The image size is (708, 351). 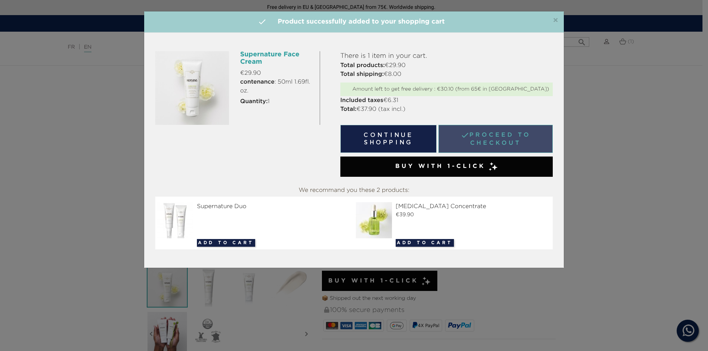 What do you see at coordinates (446, 101) in the screenshot?
I see `p: €6.31` at bounding box center [446, 101].